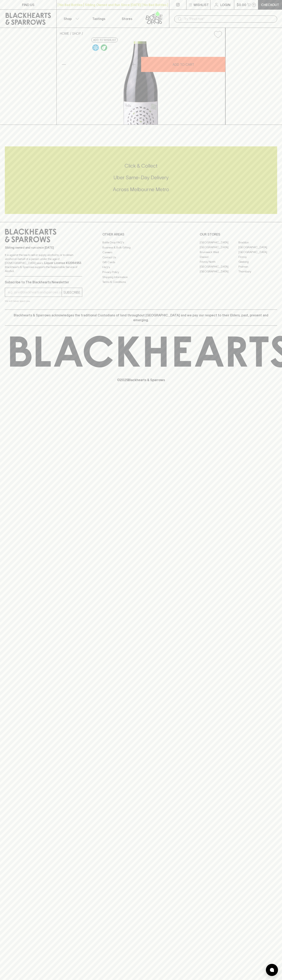 Image resolution: width=282 pixels, height=980 pixels. I want to click on a: Careers, so click(141, 253).